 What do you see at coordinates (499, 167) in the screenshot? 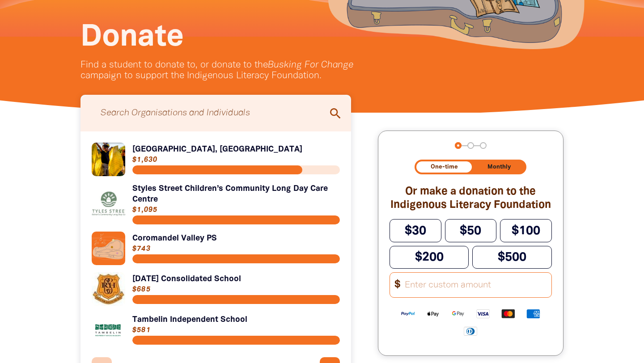
I see `span: Monthly` at bounding box center [499, 167].